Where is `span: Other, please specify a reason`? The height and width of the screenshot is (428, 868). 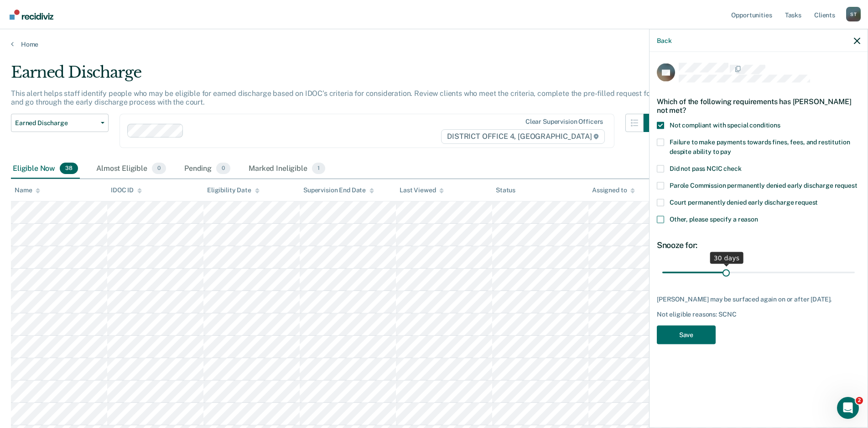 span: Other, please specify a reason is located at coordinates (714, 219).